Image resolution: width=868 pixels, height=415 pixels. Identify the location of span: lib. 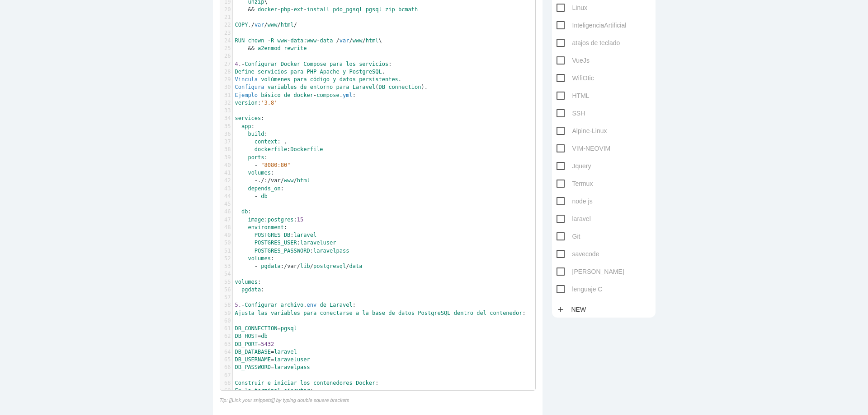
(305, 267).